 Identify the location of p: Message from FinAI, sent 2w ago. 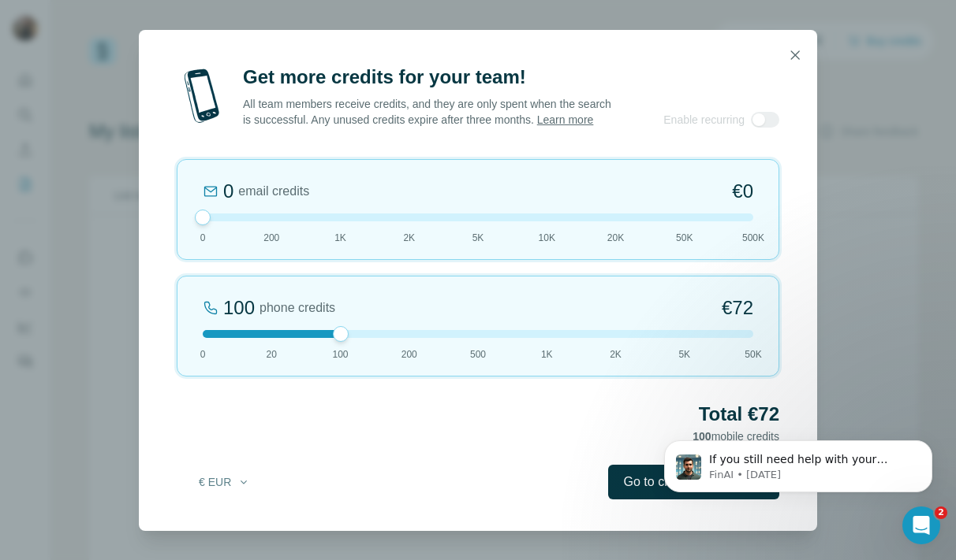
(170, 67).